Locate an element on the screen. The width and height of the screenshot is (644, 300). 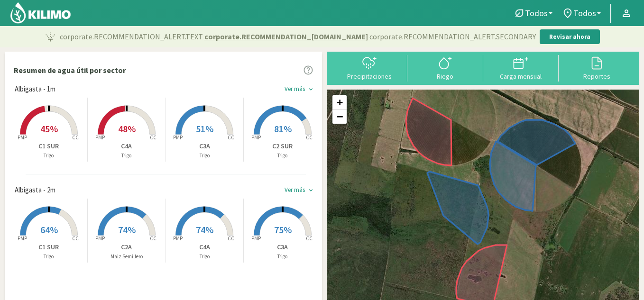
span: 81% is located at coordinates (283, 128).